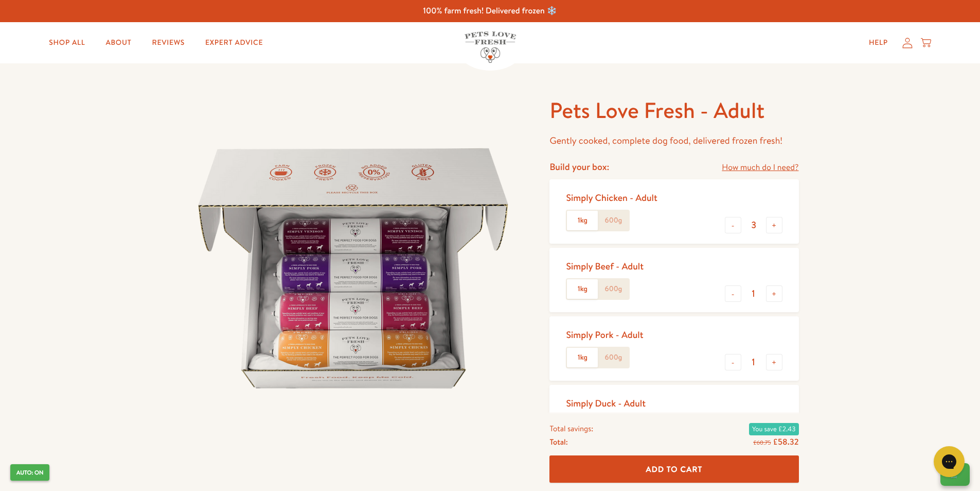 The height and width of the screenshot is (491, 980). What do you see at coordinates (168, 43) in the screenshot?
I see `a: Reviews` at bounding box center [168, 43].